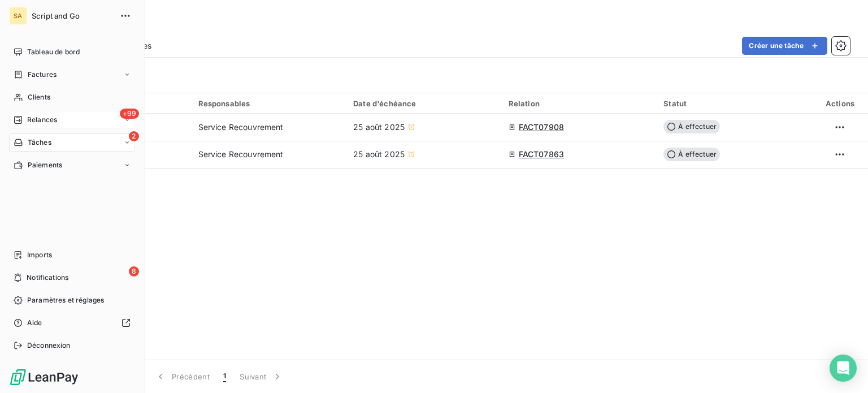 The width and height of the screenshot is (868, 393). What do you see at coordinates (269, 104) in the screenshot?
I see `div: Responsables` at bounding box center [269, 104].